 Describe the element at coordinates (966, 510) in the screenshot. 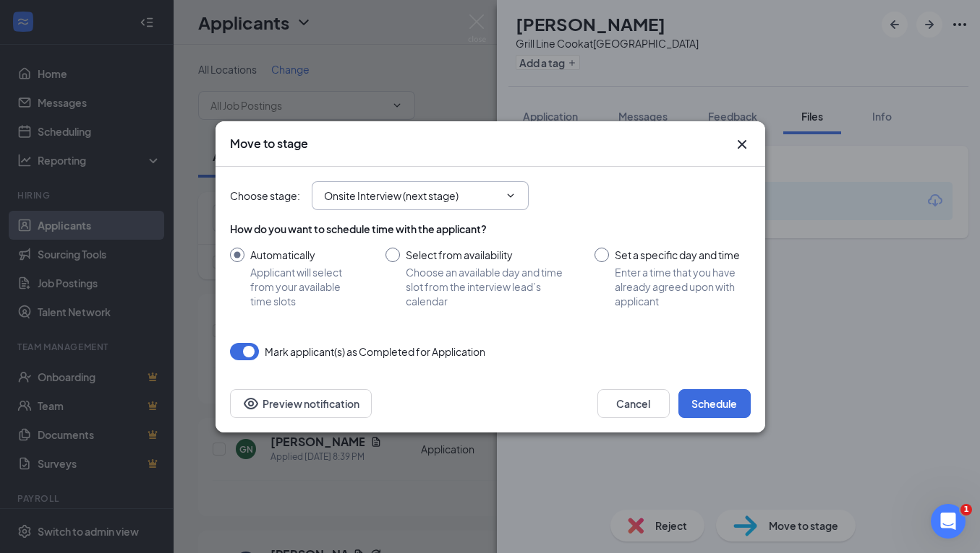

I see `span: 1` at that location.